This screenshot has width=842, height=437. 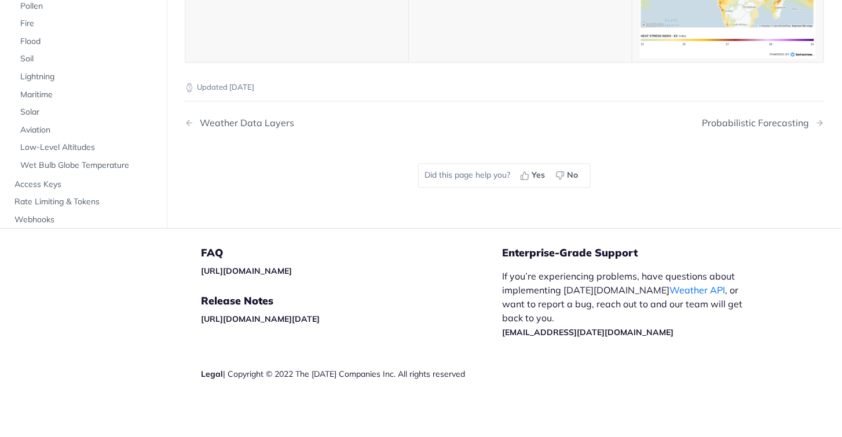 What do you see at coordinates (83, 201) in the screenshot?
I see `a: Rate Limiting & Tokens` at bounding box center [83, 201].